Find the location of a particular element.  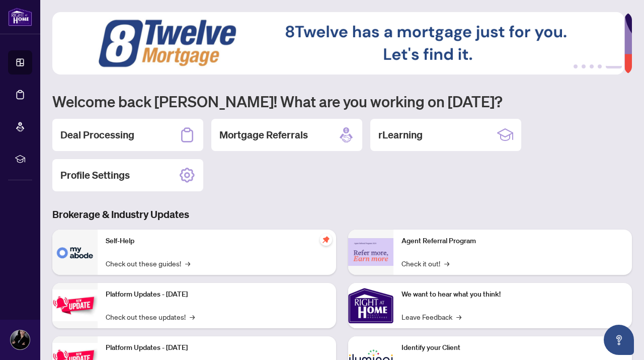

button: 1 is located at coordinates (576, 67).